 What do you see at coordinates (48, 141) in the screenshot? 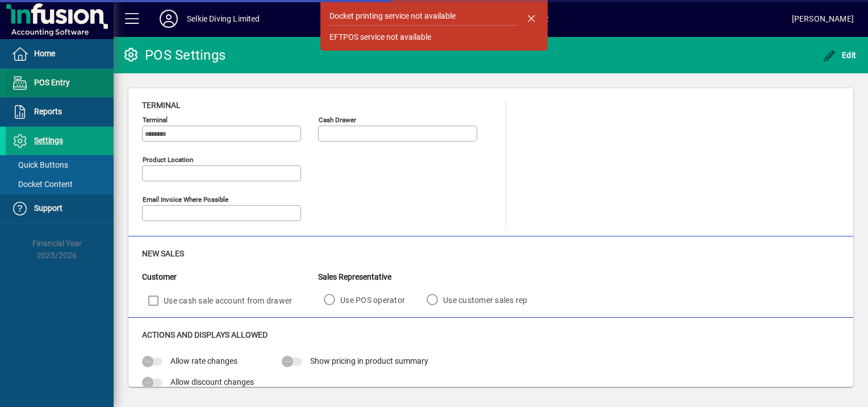
I see `span: Settings` at bounding box center [48, 141].